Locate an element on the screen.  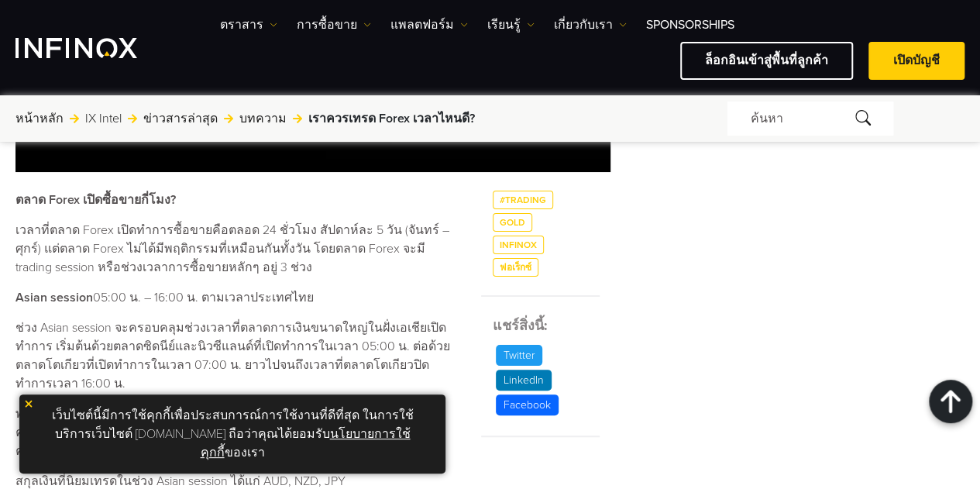
strong: Asian session is located at coordinates (54, 297).